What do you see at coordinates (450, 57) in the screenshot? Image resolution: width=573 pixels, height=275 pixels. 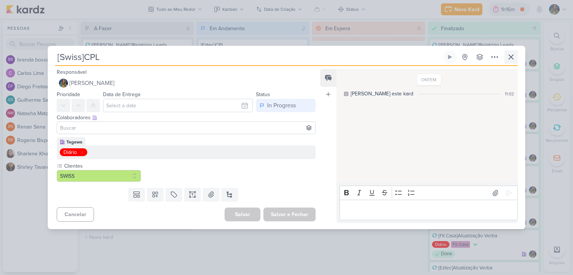 I see `div: Ligar relógio` at bounding box center [450, 57].